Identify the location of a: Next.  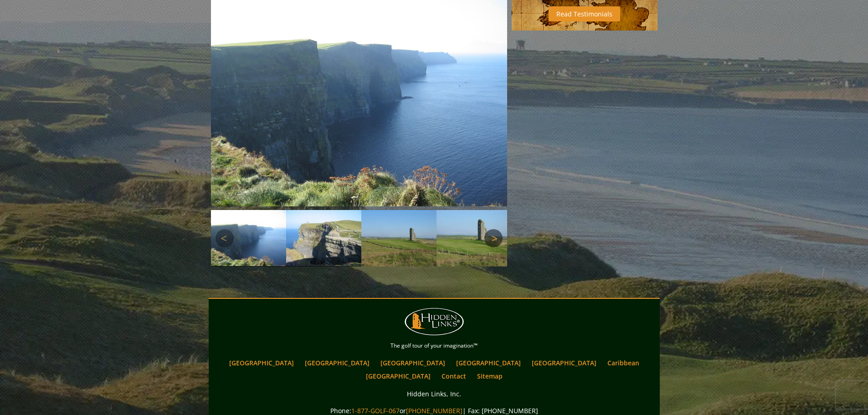
(493, 238).